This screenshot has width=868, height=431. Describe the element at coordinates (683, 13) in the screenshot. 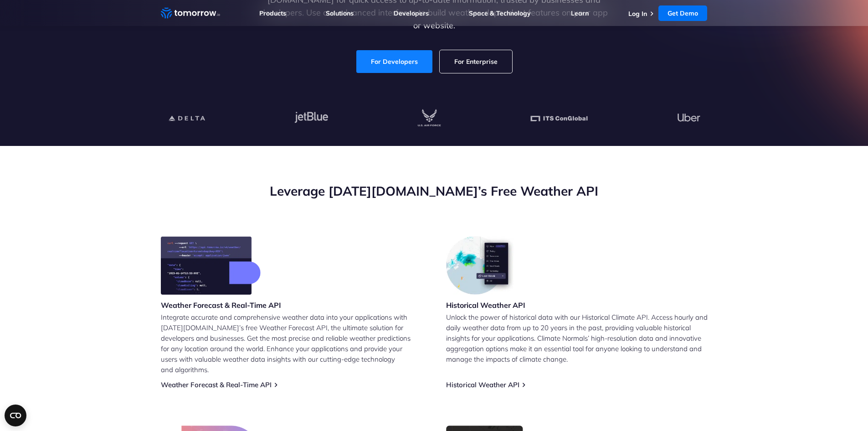

I see `a: Get Demo` at that location.